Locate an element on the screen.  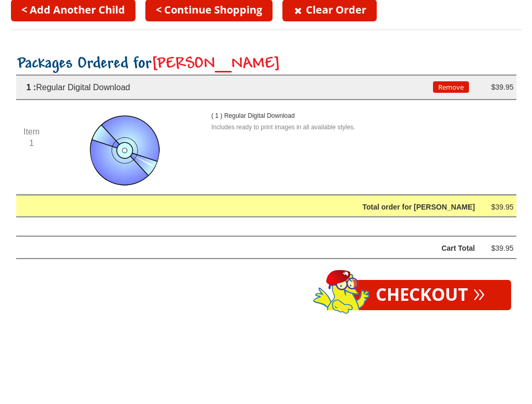
p: Includes ready to print images in all available styles. is located at coordinates (355, 128).